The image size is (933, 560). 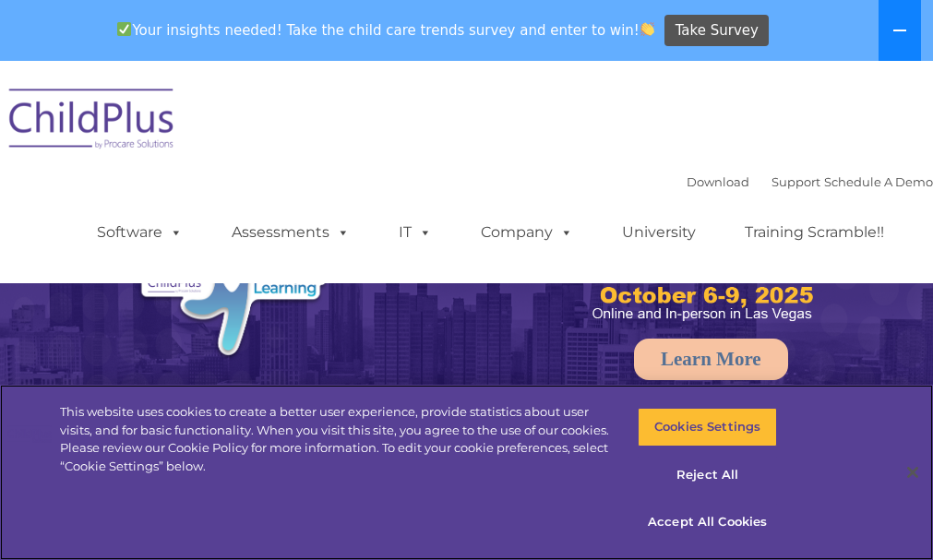 I want to click on a: Learn More, so click(x=711, y=359).